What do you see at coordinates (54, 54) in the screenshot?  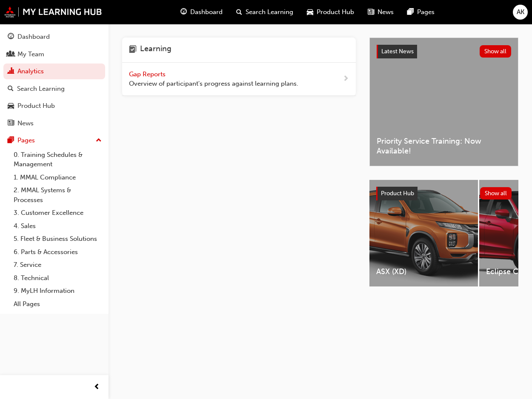 I see `a: My Team` at bounding box center [54, 54].